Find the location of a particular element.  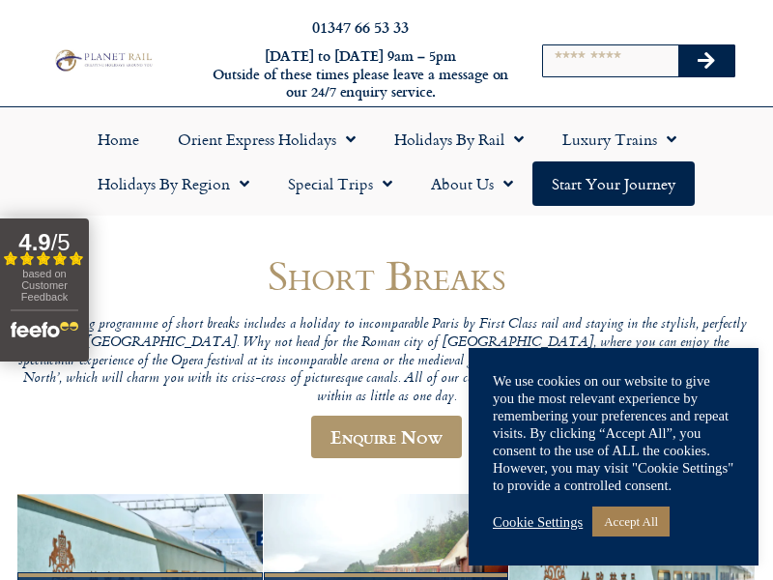

p: Our growing programme of short breaks includes a holiday to incomparable Paris by First Class rai... is located at coordinates (387, 361).